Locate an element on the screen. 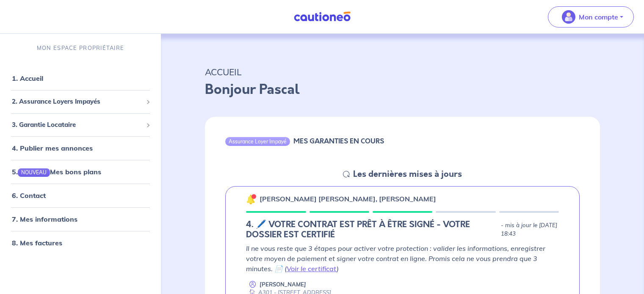 This screenshot has width=644, height=294. div: 2. Assurance Loyers Impayés is located at coordinates (80, 102).